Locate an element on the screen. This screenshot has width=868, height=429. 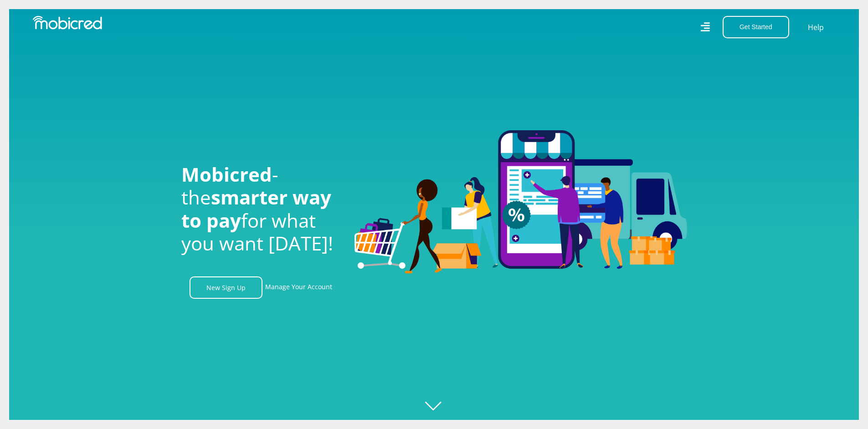
a: New Sign Up is located at coordinates (226, 288).